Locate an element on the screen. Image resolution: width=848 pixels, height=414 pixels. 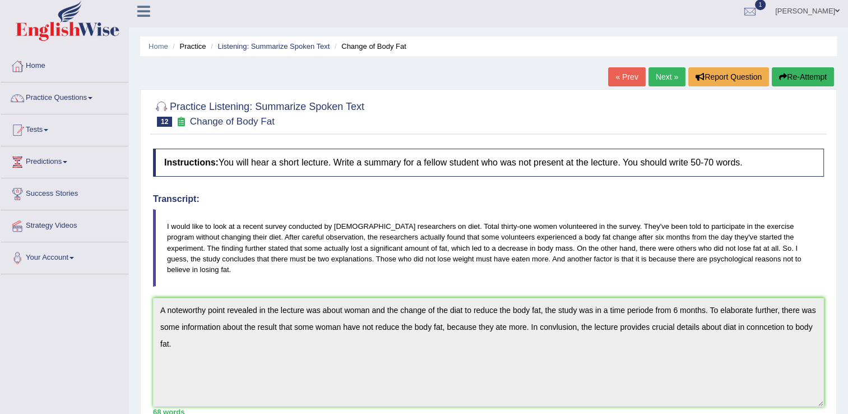
button: Re-Attempt is located at coordinates (803, 77).